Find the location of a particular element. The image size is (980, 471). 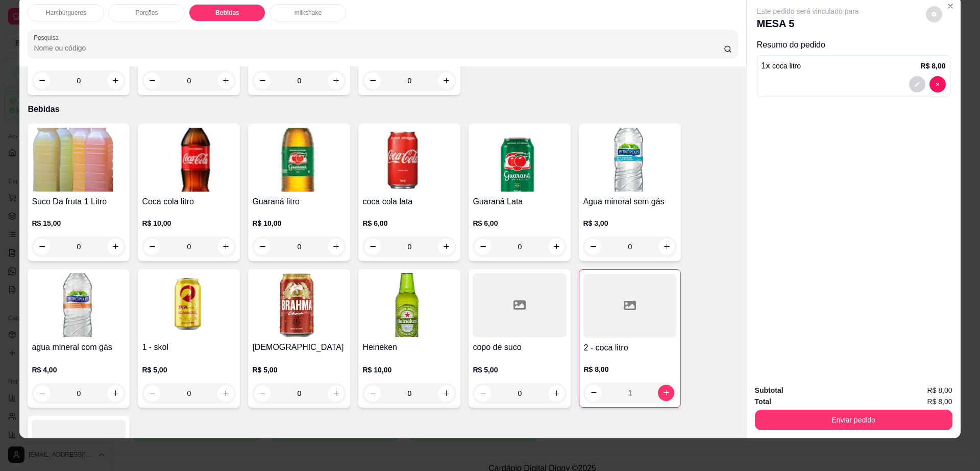

p: R$ 15,00 is located at coordinates (79, 223).